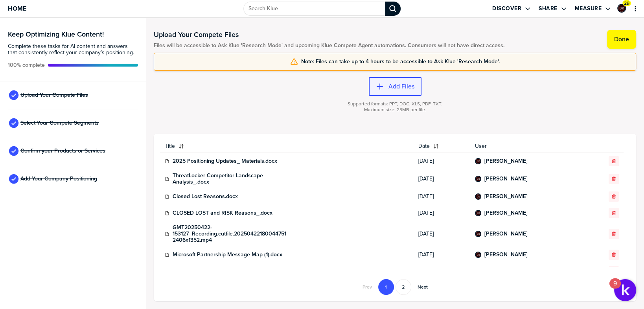 This screenshot has width=644, height=309. What do you see at coordinates (424, 146) in the screenshot?
I see `span: Date` at bounding box center [424, 146].